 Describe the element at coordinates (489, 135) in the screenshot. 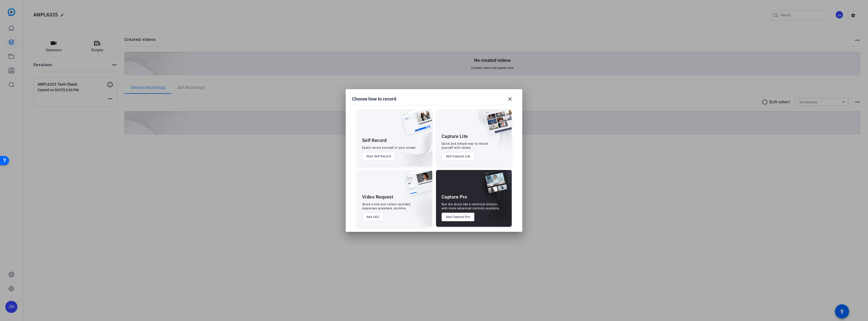

I see `img: embarkstudio-capture-lite.png` at that location.